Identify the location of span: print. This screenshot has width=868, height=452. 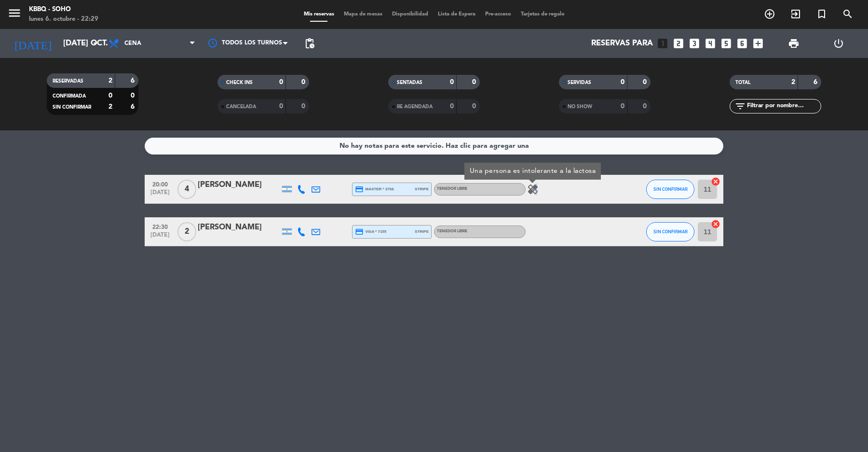
(794, 44).